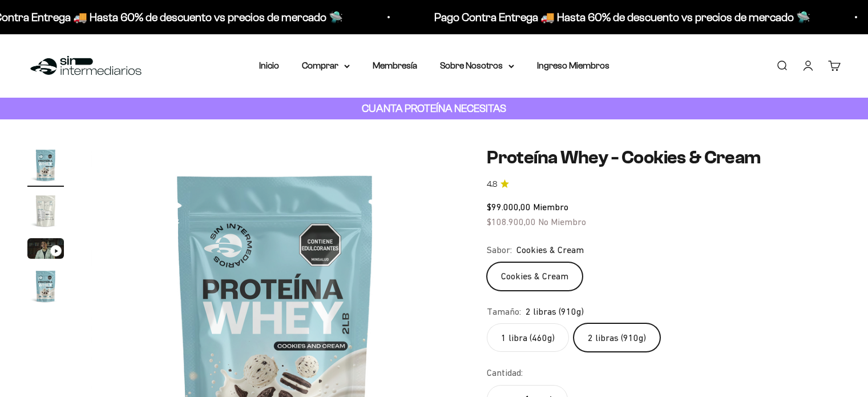  Describe the element at coordinates (512, 222) in the screenshot. I see `span: $108.900,00` at that location.